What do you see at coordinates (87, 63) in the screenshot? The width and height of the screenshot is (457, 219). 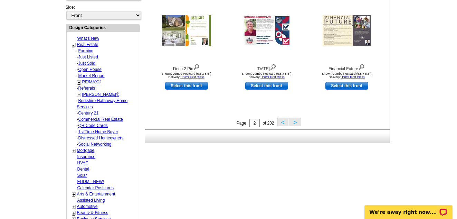 I see `a: Just Sold` at bounding box center [87, 63].